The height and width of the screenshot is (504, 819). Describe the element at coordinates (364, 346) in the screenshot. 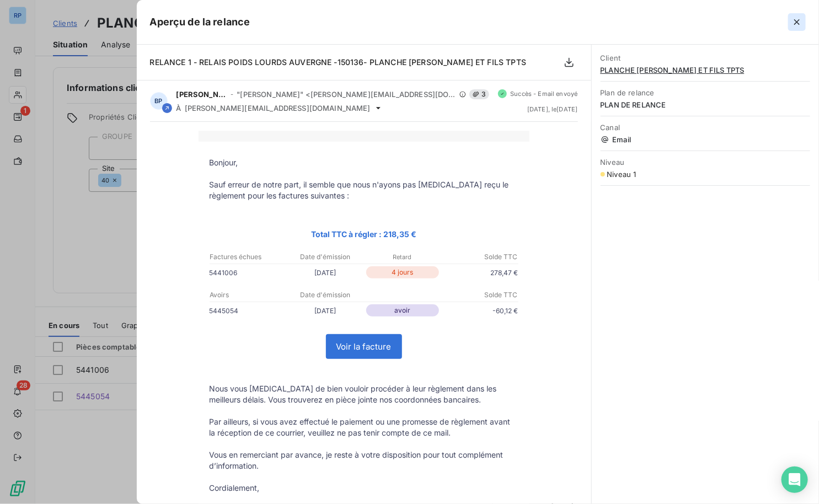

I see `a: Voir la facture` at that location.